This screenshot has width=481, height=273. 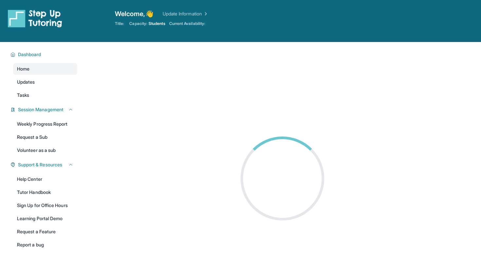 What do you see at coordinates (44, 54) in the screenshot?
I see `button: Dashboard` at bounding box center [44, 54].